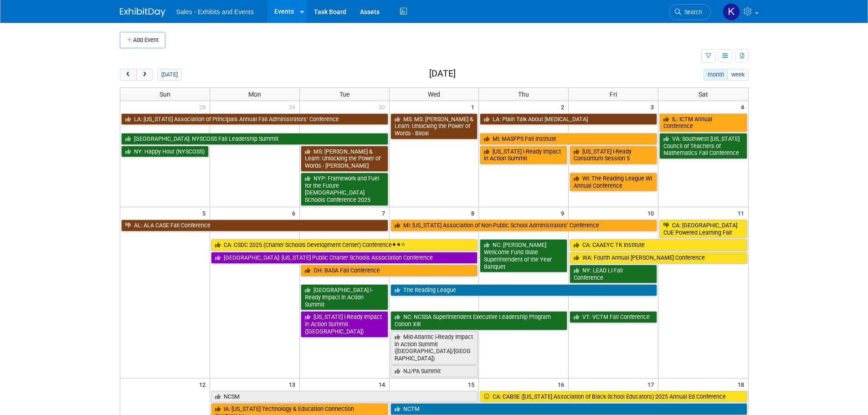 The width and height of the screenshot is (868, 415). What do you see at coordinates (383, 384) in the screenshot?
I see `span: 14` at bounding box center [383, 384].